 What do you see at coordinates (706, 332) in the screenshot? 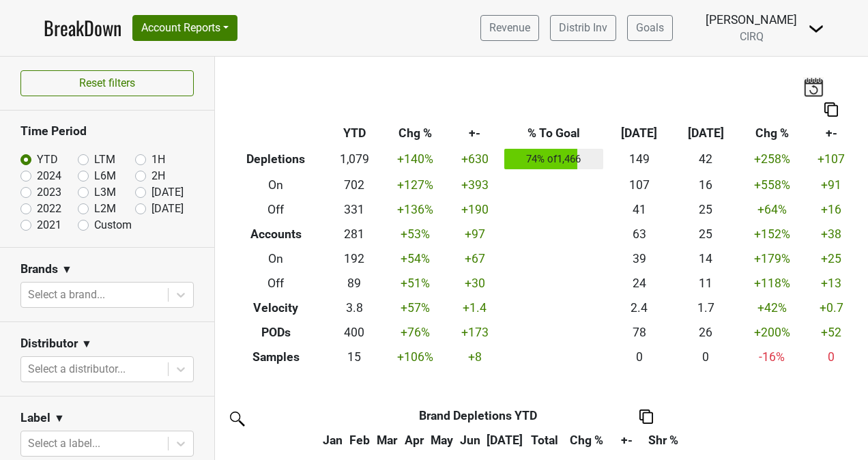
I see `td: 26` at bounding box center [706, 332].